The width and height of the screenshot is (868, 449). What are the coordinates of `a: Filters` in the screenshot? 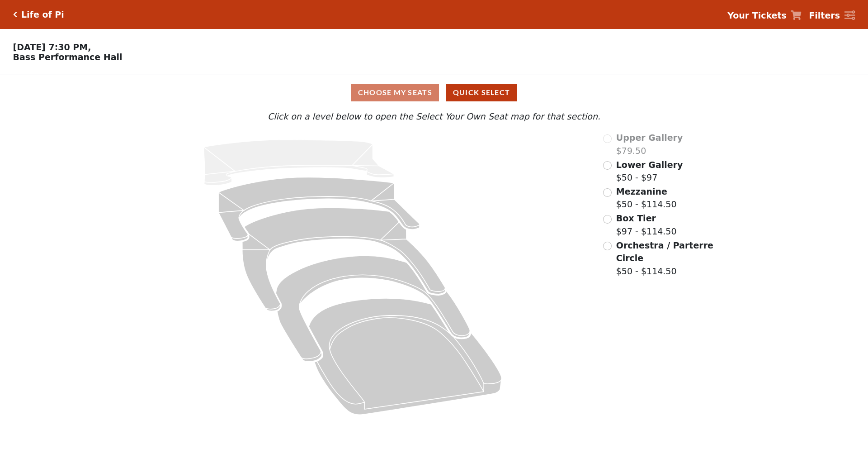 It's located at (832, 15).